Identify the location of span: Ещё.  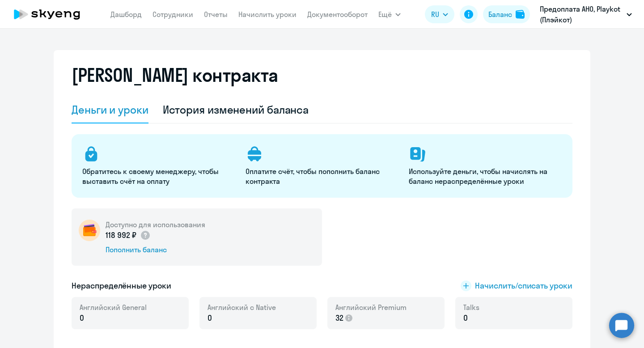
(385, 15).